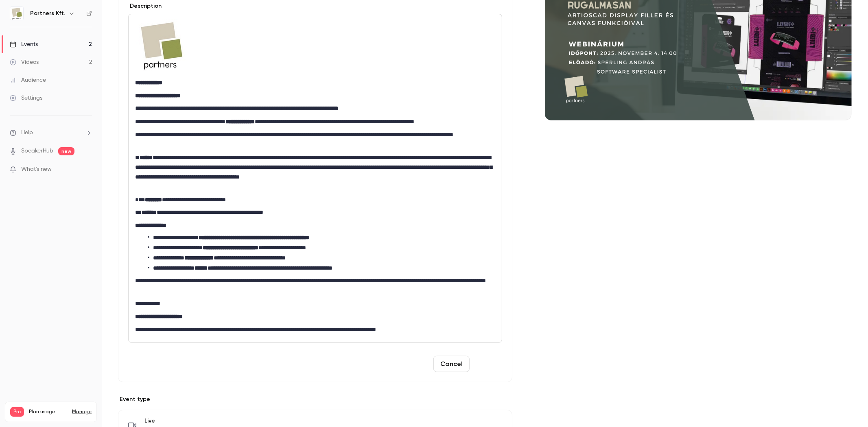 The image size is (868, 427). I want to click on span: Live, so click(177, 421).